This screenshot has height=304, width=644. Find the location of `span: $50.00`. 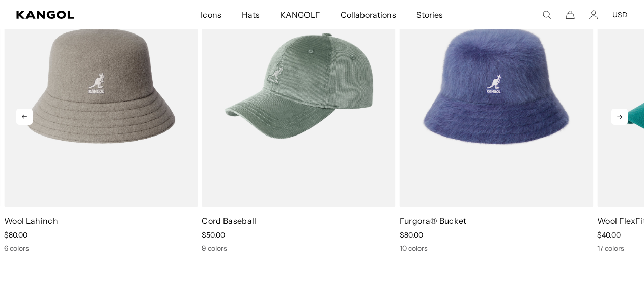

span: $50.00 is located at coordinates (213, 235).